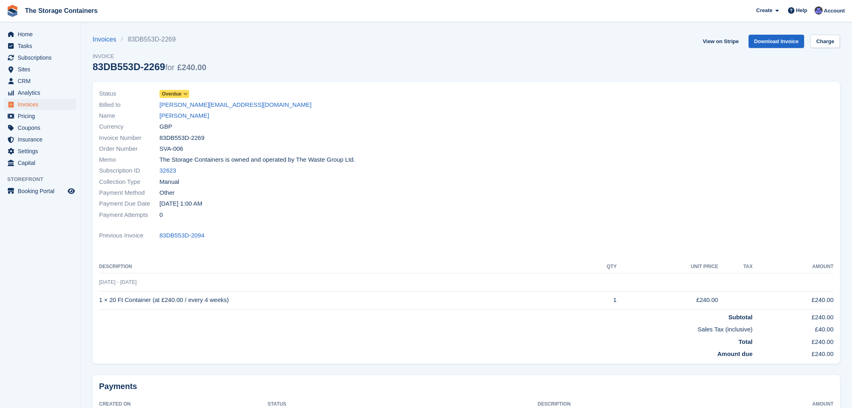  I want to click on a: 32623, so click(168, 170).